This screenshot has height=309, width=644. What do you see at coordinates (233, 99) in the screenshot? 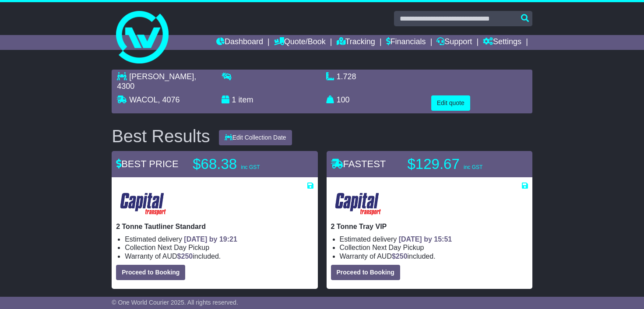
I see `span: 1` at bounding box center [233, 99].